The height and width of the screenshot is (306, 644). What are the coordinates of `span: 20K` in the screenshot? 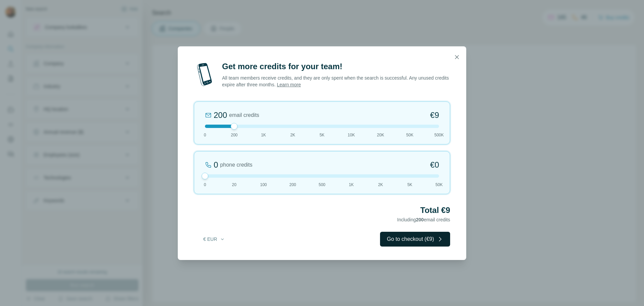 It's located at (380, 135).